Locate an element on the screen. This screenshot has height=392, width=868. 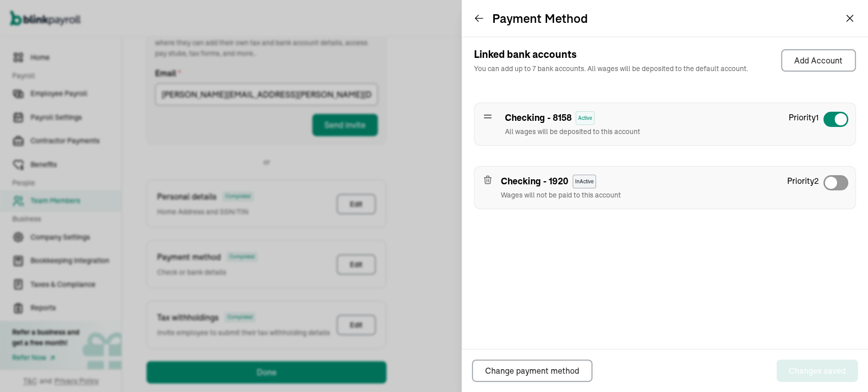
span: Priority 2 is located at coordinates (803, 187).